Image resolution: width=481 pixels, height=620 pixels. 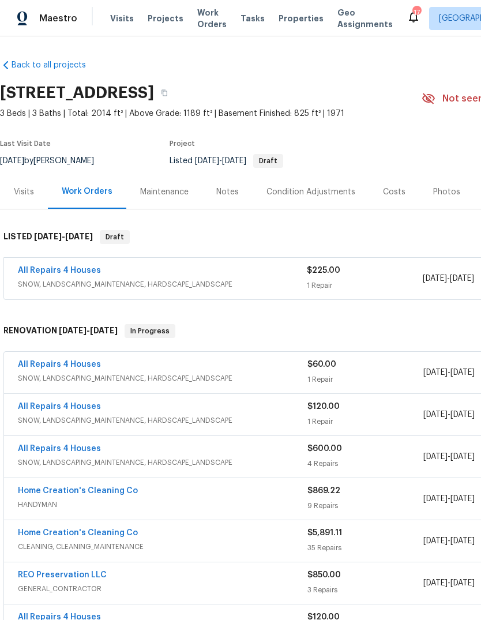 I want to click on span: $120.00, so click(x=323, y=407).